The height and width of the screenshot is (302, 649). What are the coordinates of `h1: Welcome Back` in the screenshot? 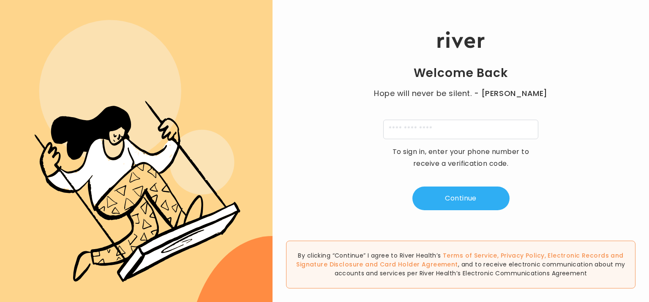 It's located at (461, 73).